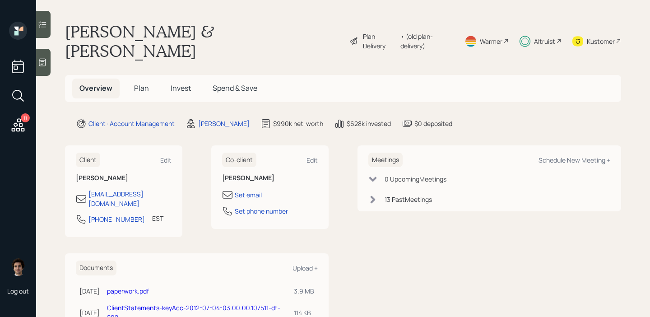 The width and height of the screenshot is (650, 317). What do you see at coordinates (415, 179) in the screenshot?
I see `div: 0 Upcoming Meeting s` at bounding box center [415, 179].